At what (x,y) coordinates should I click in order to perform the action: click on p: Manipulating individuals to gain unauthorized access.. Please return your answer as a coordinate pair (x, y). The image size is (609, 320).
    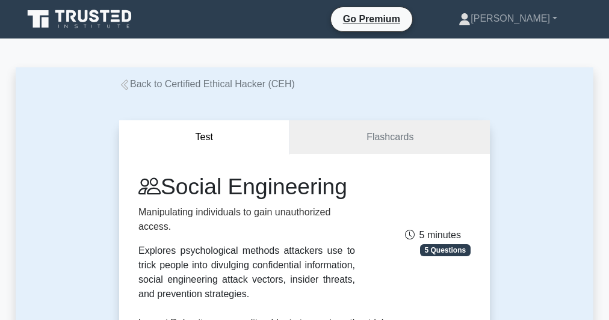
    Looking at the image, I should click on (247, 220).